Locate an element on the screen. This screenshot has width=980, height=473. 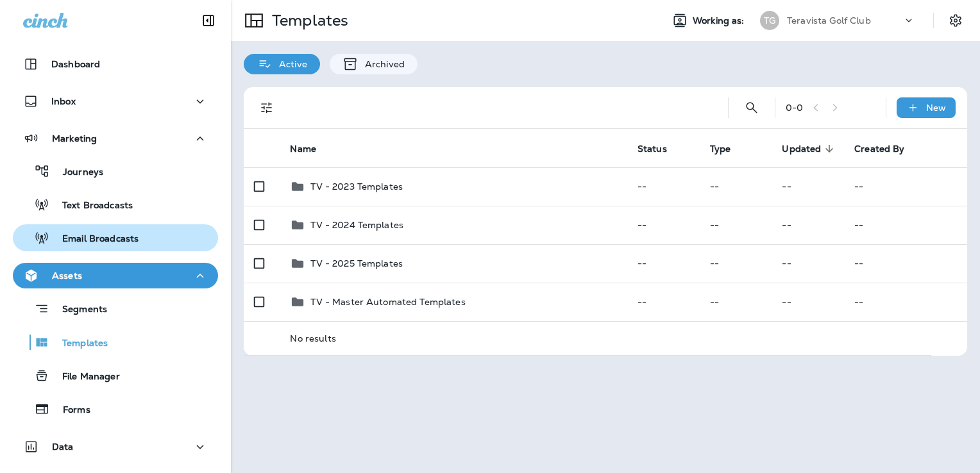
p: Teravista Golf Club is located at coordinates (828, 20).